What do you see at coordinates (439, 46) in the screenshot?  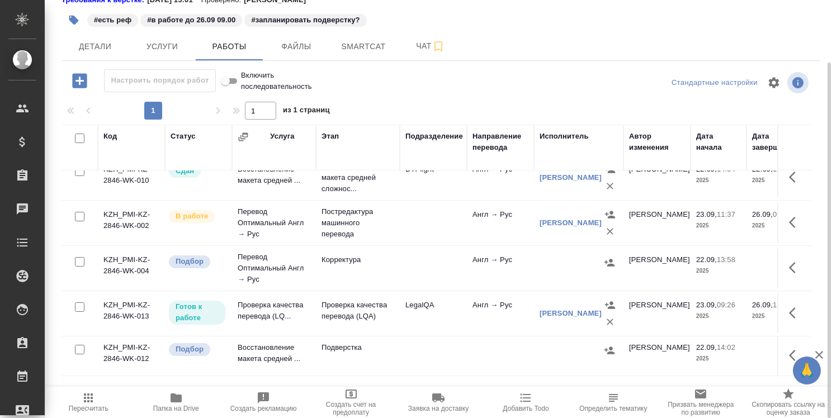 I see `svg: Подписаться` at bounding box center [439, 46].